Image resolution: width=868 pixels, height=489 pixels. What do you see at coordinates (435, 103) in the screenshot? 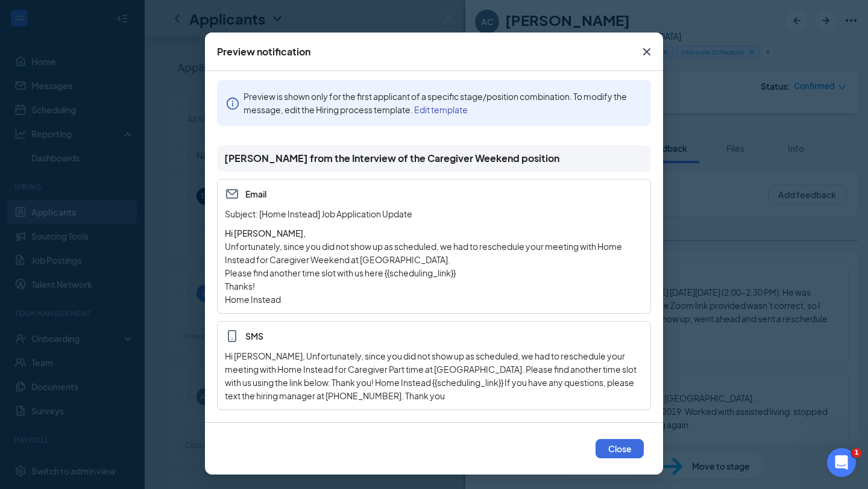
I see `span: Preview is shown only for the first applicant of a specific stage/position combination. To modify...` at bounding box center [435, 103].